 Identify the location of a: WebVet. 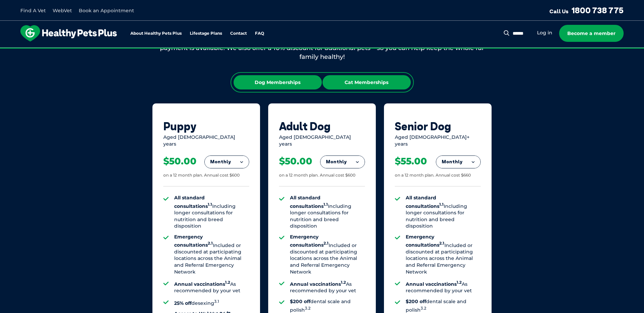
(62, 11).